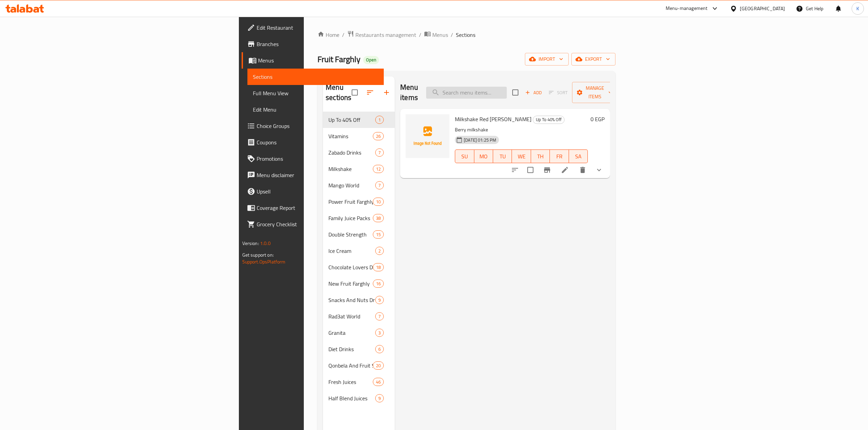  I want to click on span: TU, so click(502, 157).